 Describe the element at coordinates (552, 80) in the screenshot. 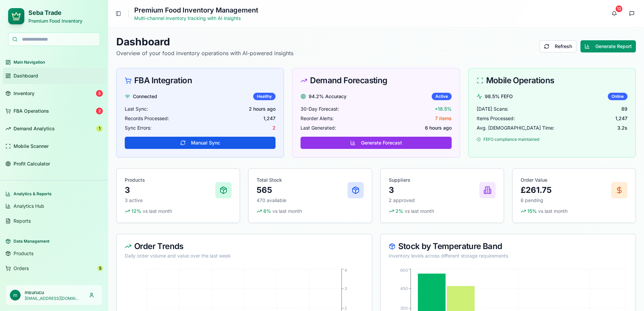

I see `div: Mobile Operations` at that location.